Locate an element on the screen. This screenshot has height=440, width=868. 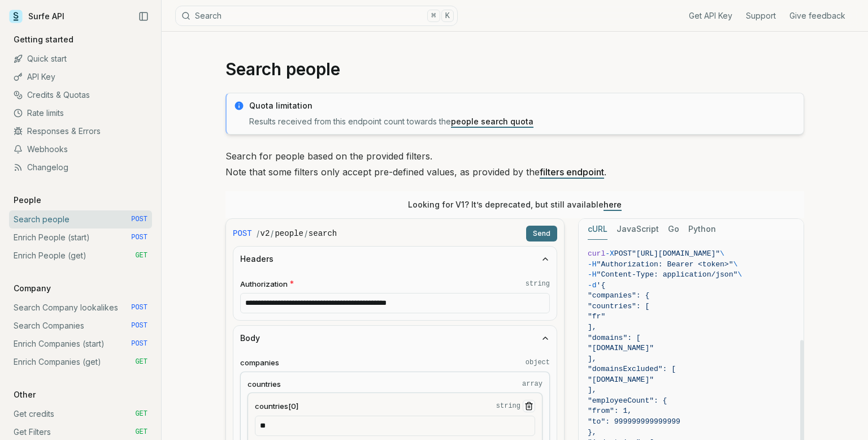
a: Get API Key is located at coordinates (711, 16).